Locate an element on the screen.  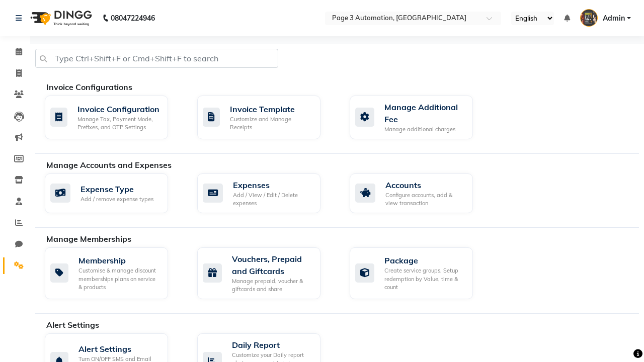
span: Admin is located at coordinates (613, 18).